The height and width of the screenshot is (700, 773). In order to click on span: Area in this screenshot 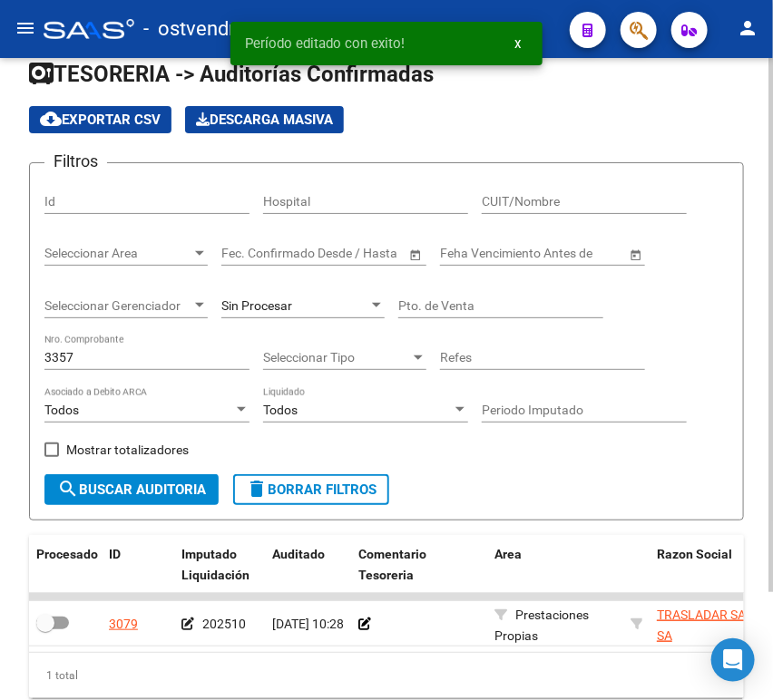, I will do `click(508, 554)`.